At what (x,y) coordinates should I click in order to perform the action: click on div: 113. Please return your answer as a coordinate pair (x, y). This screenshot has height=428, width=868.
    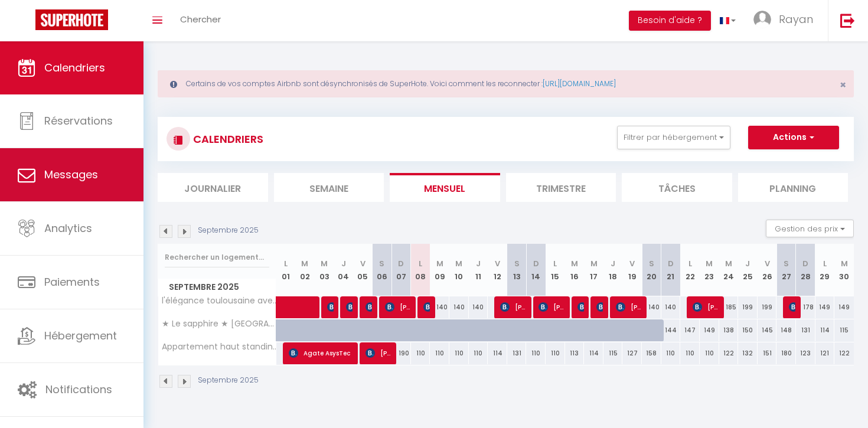
    Looking at the image, I should click on (574, 353).